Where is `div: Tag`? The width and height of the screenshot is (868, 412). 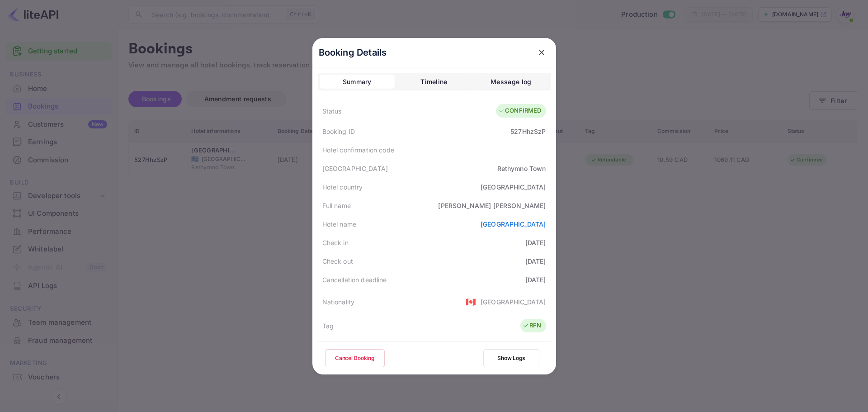 div: Tag is located at coordinates (328, 326).